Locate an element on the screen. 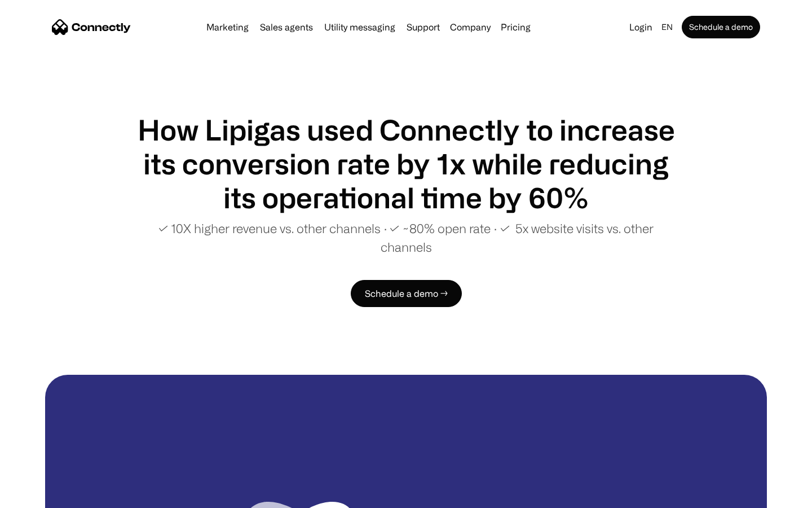 This screenshot has width=812, height=508. a: Sales agents is located at coordinates (286, 27).